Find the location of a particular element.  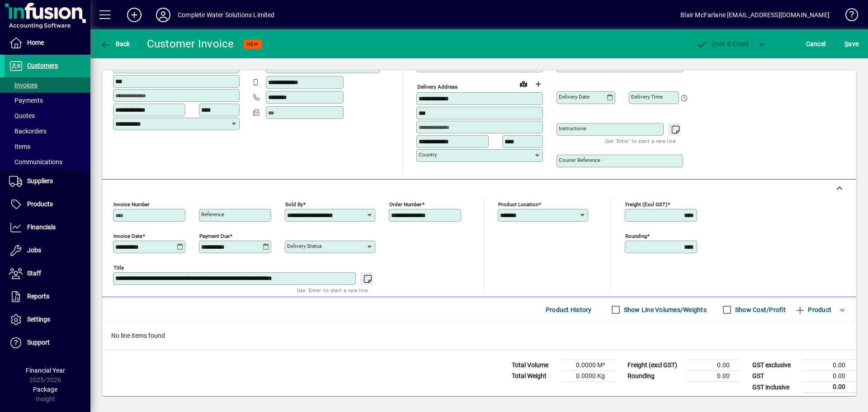

mat-label: Rounding is located at coordinates (636, 236).